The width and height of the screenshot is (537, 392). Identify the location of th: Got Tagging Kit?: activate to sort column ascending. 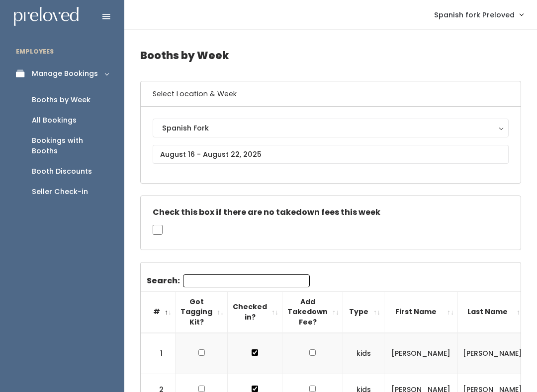
(201, 312).